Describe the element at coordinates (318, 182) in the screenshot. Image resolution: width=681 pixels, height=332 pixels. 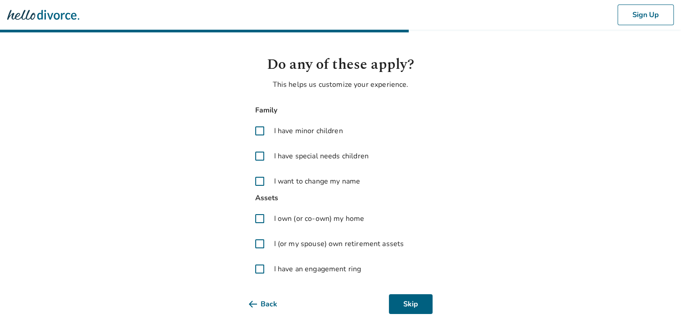
I see `span: I want to change my name` at that location.